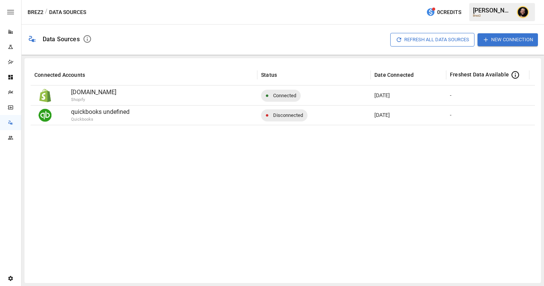 Image resolution: width=544 pixels, height=286 pixels. Describe the element at coordinates (288, 115) in the screenshot. I see `span: Disconnected` at that location.